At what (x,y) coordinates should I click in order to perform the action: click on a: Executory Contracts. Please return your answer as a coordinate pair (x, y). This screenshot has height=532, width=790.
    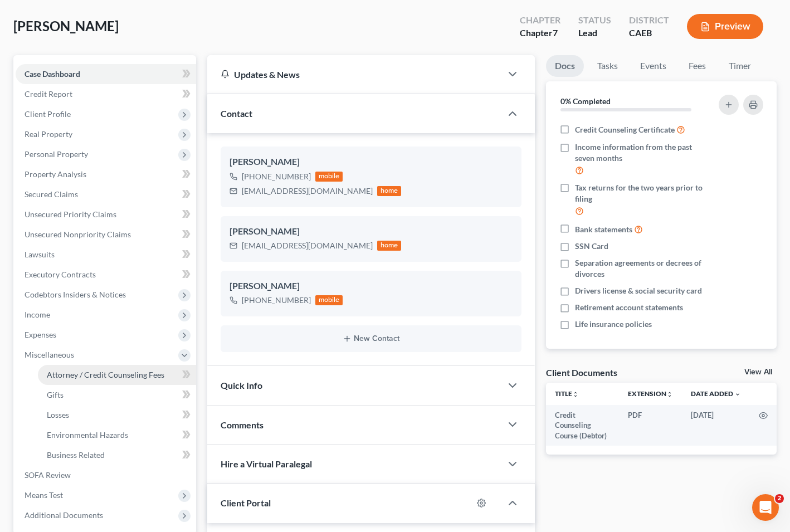
    Looking at the image, I should click on (106, 274).